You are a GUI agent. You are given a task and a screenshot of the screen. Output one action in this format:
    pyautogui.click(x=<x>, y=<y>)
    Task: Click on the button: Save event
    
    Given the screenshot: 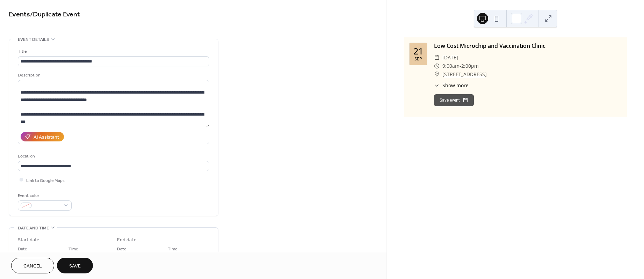 What is the action you would take?
    pyautogui.click(x=454, y=100)
    